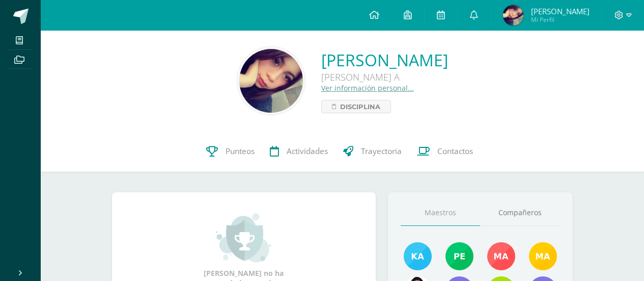  Describe the element at coordinates (360, 106) in the screenshot. I see `span: Disciplina` at that location.